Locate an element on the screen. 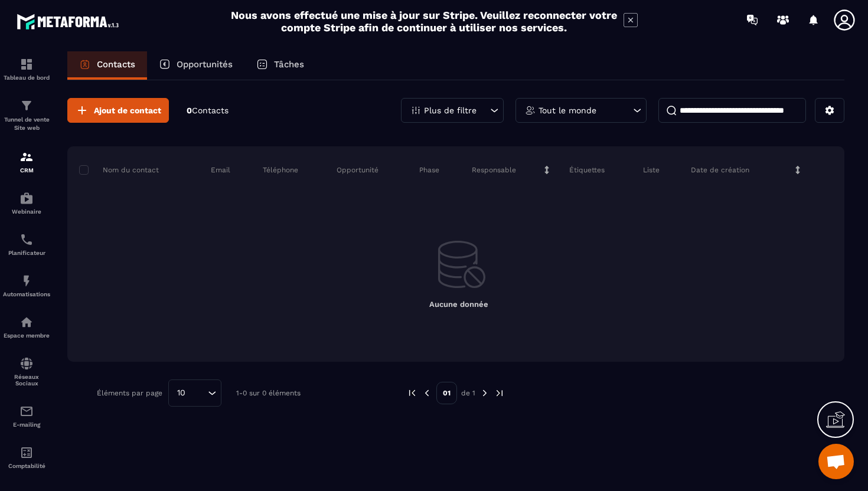 This screenshot has width=868, height=491. a: formationformationTableau de bord is located at coordinates (27, 69).